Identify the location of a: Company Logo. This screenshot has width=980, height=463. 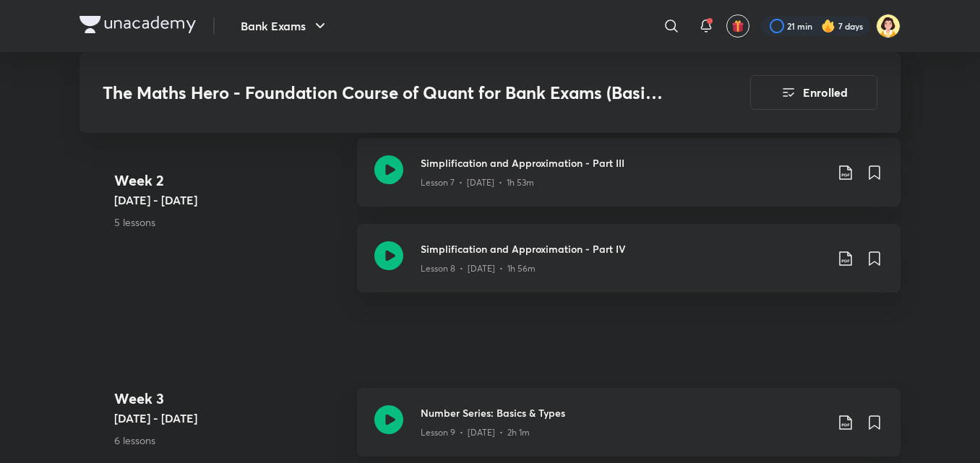
(138, 26).